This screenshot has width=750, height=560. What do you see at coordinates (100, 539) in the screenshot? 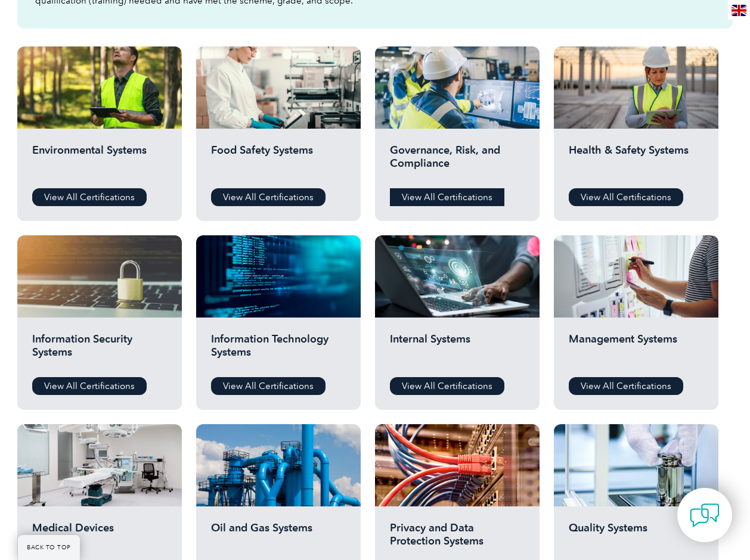
I see `h2: Medical Devices` at bounding box center [100, 539].